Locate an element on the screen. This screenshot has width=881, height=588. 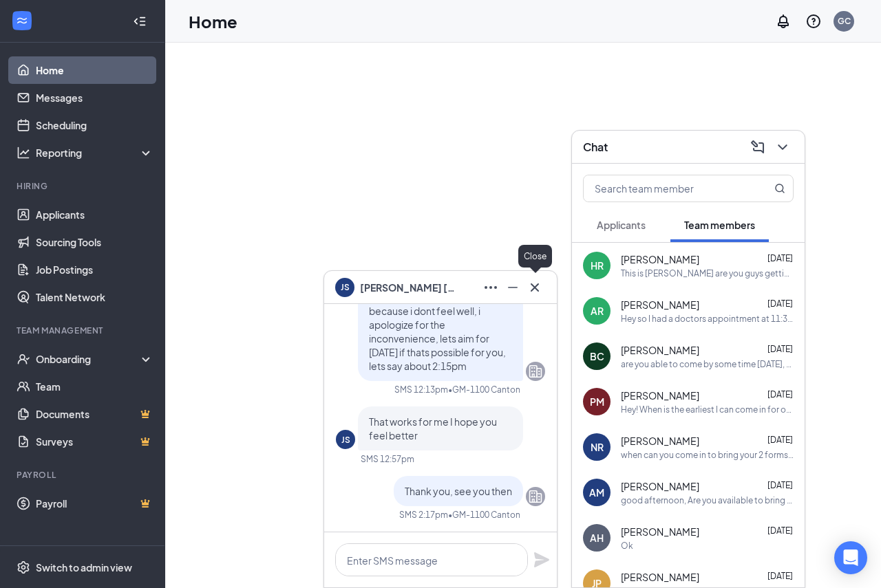
a: Scheduling is located at coordinates (94, 125).